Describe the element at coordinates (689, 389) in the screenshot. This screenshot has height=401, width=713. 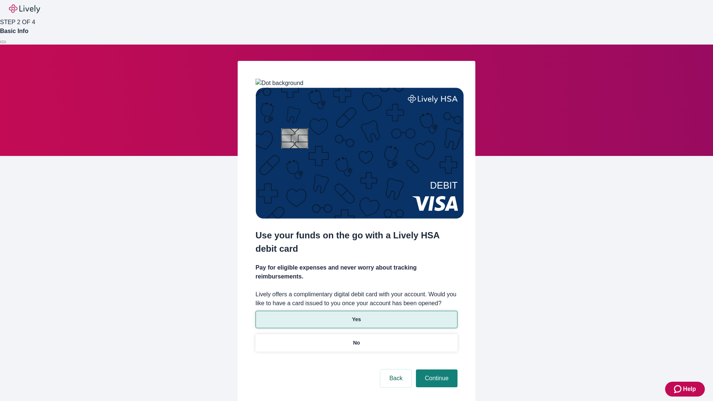
I see `span: Help` at that location.